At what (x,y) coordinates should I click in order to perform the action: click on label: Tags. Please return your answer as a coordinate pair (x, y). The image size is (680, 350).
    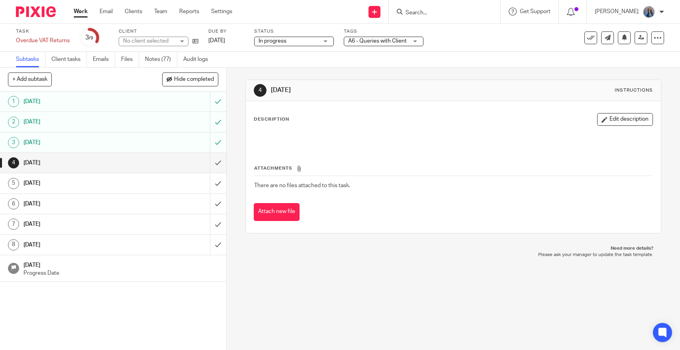
    Looking at the image, I should click on (383, 31).